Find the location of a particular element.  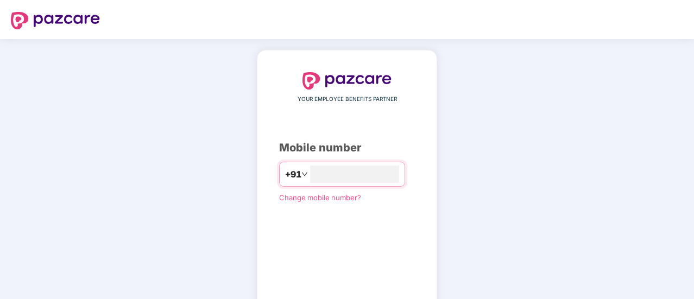

a: Change mobile number? is located at coordinates (320, 198).